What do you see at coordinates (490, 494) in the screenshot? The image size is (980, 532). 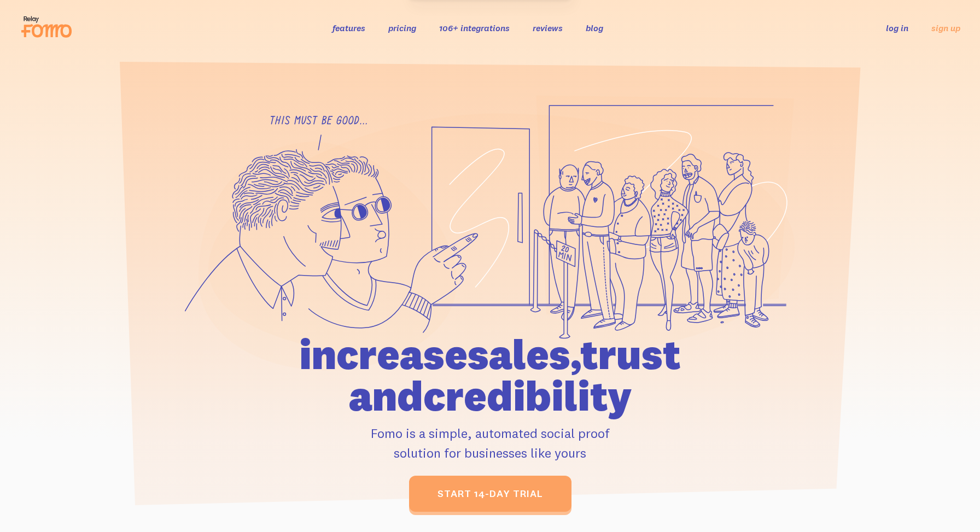 I see `a: start 14-day trial` at bounding box center [490, 494].